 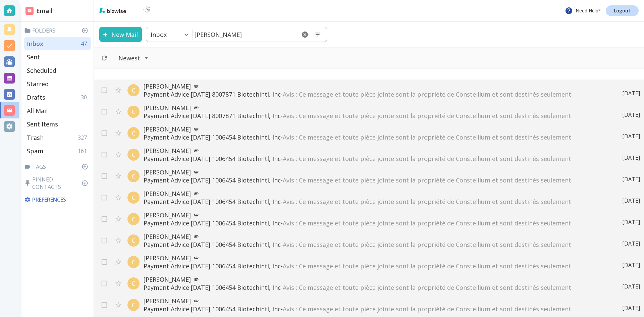 What do you see at coordinates (39, 11) in the screenshot?
I see `h2: Email` at bounding box center [39, 11].